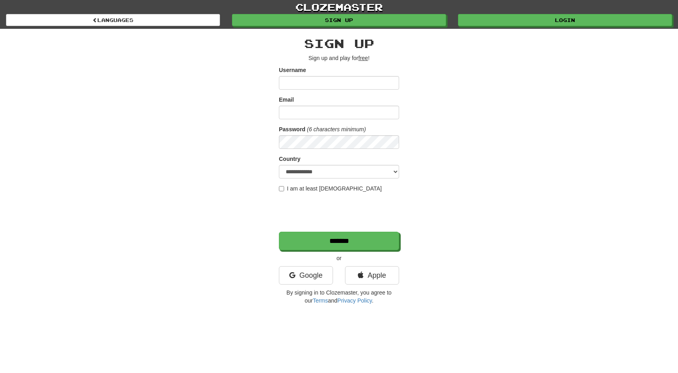 The width and height of the screenshot is (678, 373). Describe the element at coordinates (339, 43) in the screenshot. I see `h2: Sign up` at that location.